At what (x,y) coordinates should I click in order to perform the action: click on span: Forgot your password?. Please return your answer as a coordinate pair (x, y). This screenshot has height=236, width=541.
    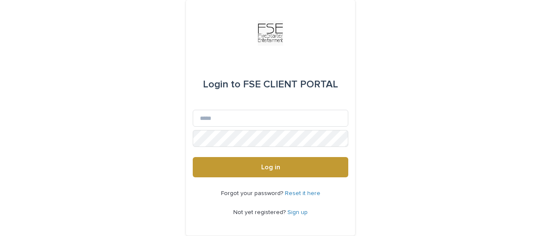
    Looking at the image, I should click on (253, 194).